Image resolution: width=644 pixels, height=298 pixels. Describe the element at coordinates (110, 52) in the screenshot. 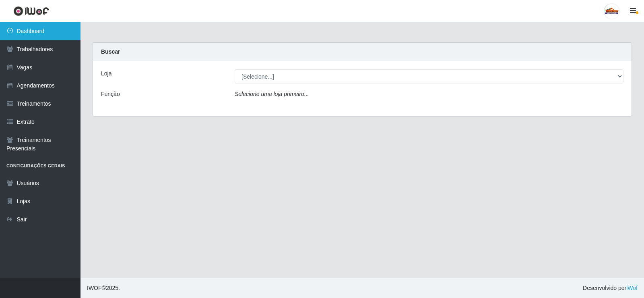

I see `strong: Buscar` at that location.